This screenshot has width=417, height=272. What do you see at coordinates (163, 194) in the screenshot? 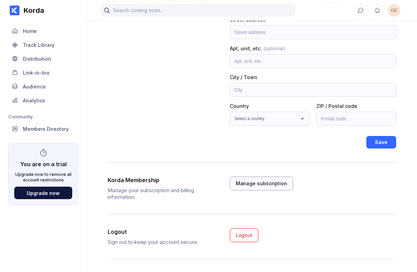
I see `div: Manage your subscription and billing information.` at bounding box center [163, 194].